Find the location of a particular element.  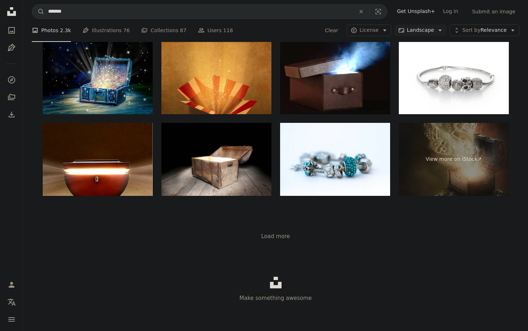

a: Photos is located at coordinates (12, 30).